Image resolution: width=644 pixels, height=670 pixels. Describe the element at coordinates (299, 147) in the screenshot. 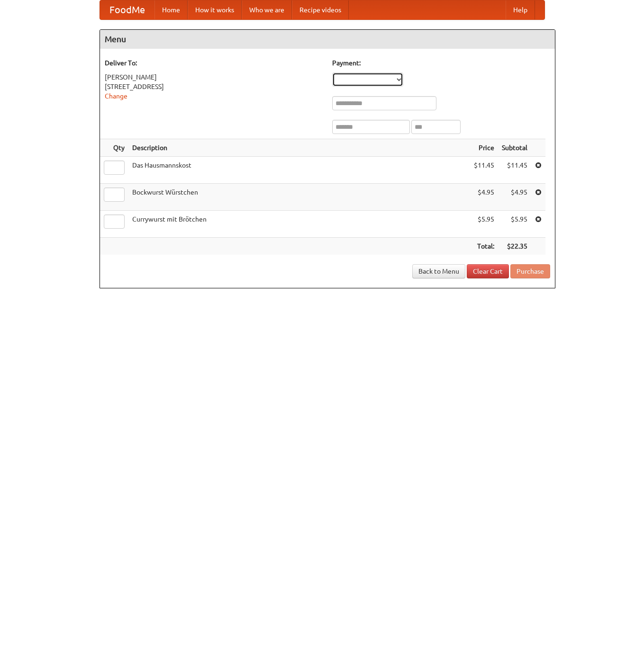

I see `th: Description` at that location.